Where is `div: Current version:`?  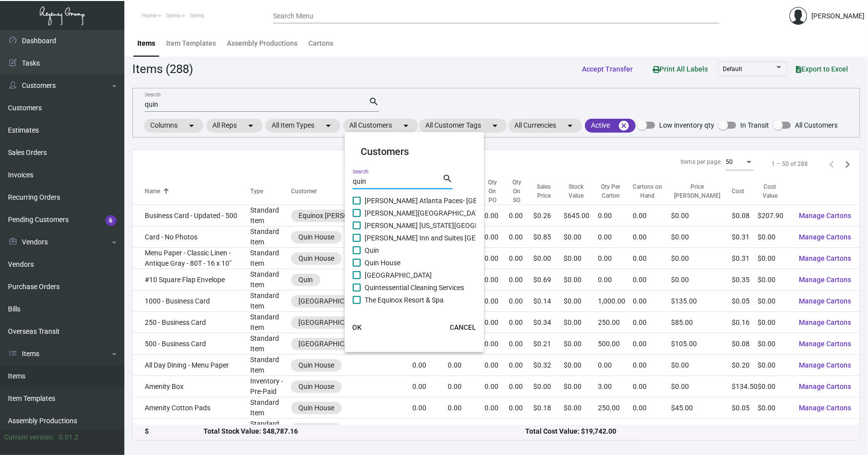 div: Current version: is located at coordinates (30, 437).